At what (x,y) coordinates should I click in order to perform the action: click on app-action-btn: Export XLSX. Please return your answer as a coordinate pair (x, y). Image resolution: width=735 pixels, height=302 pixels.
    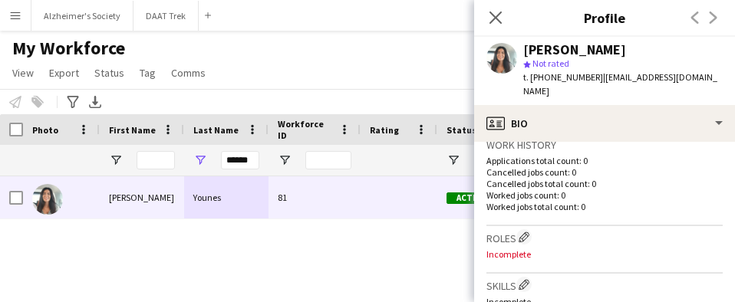
    Looking at the image, I should click on (95, 102).